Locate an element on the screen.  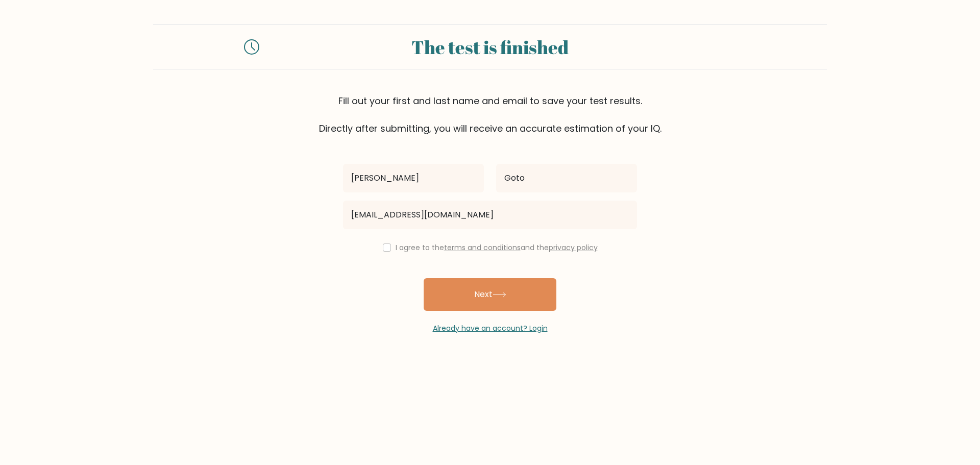
div: The test is finished is located at coordinates (490, 47).